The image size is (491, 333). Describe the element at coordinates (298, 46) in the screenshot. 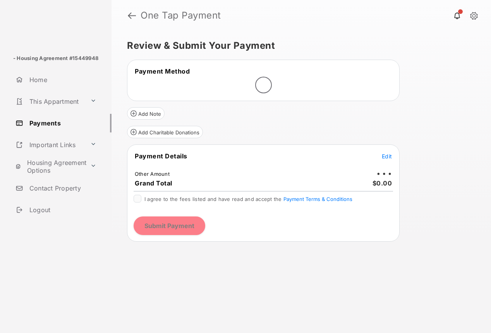

I see `h5: Review & Submit Your Payment` at that location.